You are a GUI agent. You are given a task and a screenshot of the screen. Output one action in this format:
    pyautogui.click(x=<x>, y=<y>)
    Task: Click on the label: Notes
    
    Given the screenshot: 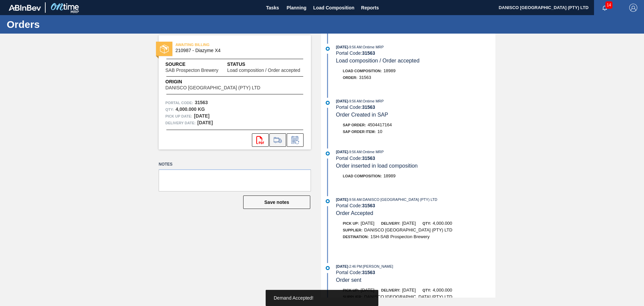 What is the action you would take?
    pyautogui.click(x=235, y=164)
    